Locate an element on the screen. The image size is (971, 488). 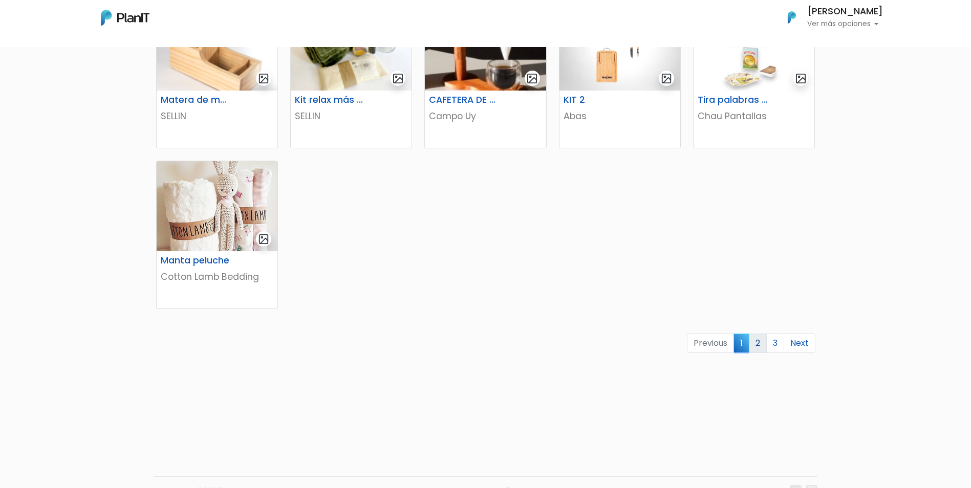
img: thumb_manta.jpg is located at coordinates (217, 206).